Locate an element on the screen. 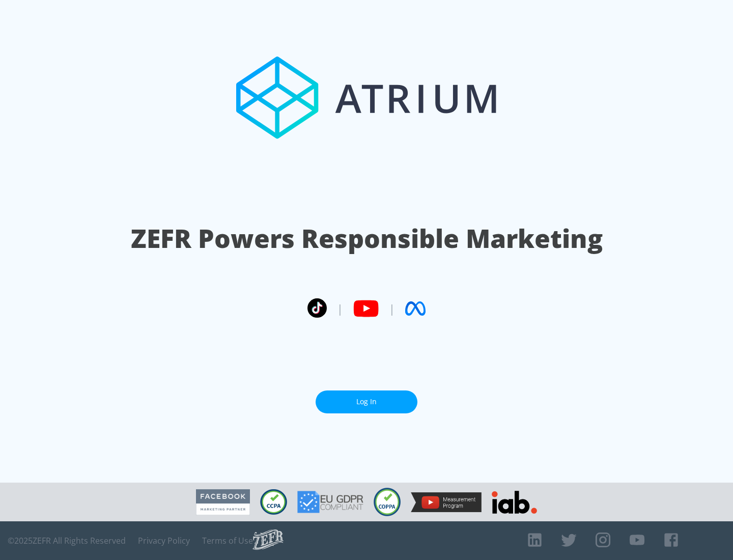 Image resolution: width=733 pixels, height=560 pixels. img: CCPA Compliant is located at coordinates (273, 502).